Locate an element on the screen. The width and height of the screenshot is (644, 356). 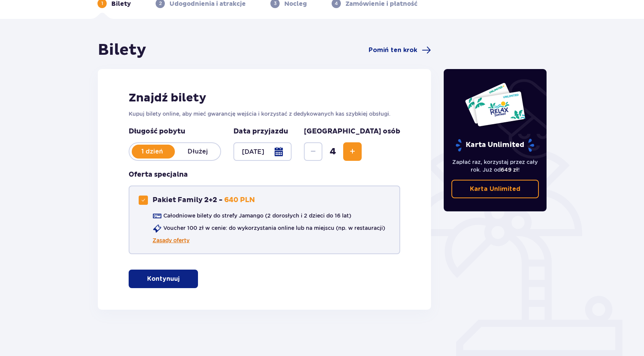
p: 640 PLN is located at coordinates (239, 200).